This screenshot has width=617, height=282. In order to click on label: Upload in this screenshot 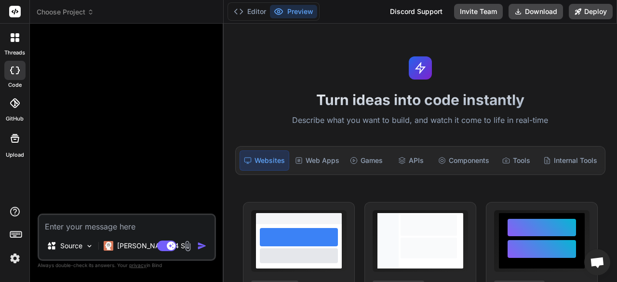, I will do `click(15, 155)`.